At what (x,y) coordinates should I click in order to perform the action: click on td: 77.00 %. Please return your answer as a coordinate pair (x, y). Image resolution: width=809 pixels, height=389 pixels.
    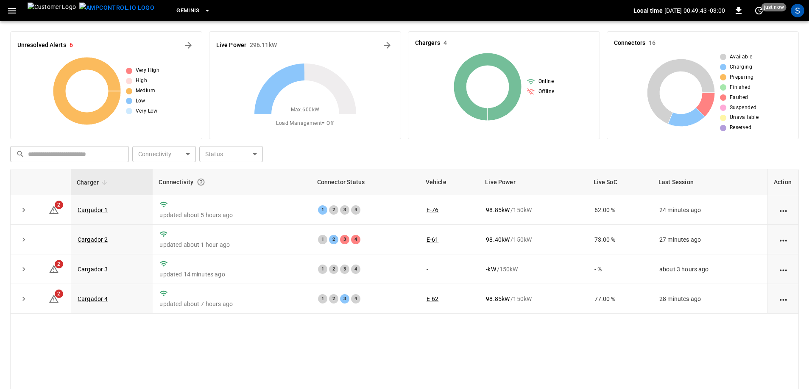
    Looking at the image, I should click on (620, 299).